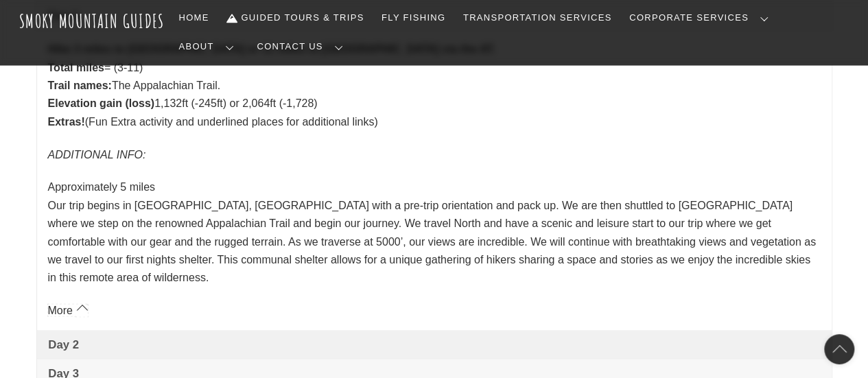 The image size is (868, 378). Describe the element at coordinates (67, 122) in the screenshot. I see `strong: Extras!` at that location.